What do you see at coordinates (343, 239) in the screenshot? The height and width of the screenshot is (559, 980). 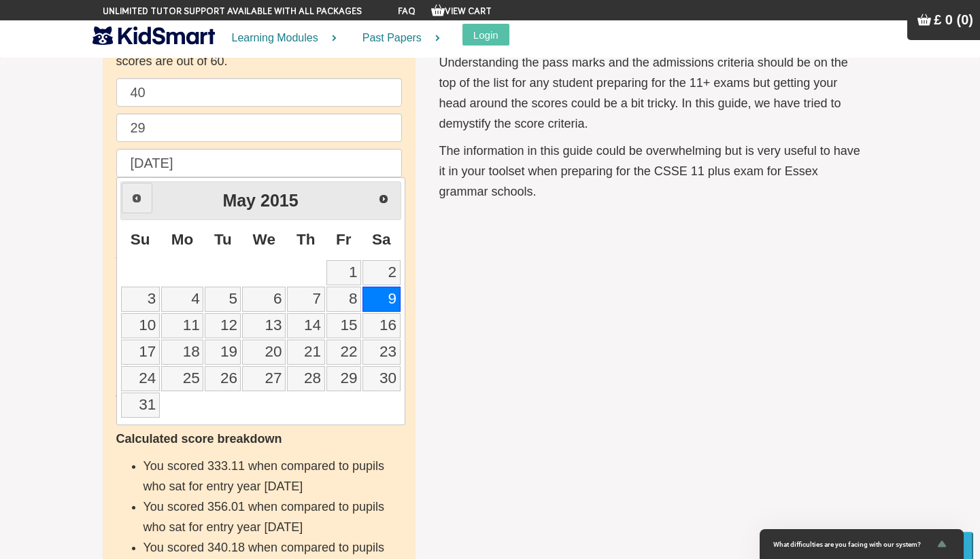 I see `span: Friday` at bounding box center [343, 239].